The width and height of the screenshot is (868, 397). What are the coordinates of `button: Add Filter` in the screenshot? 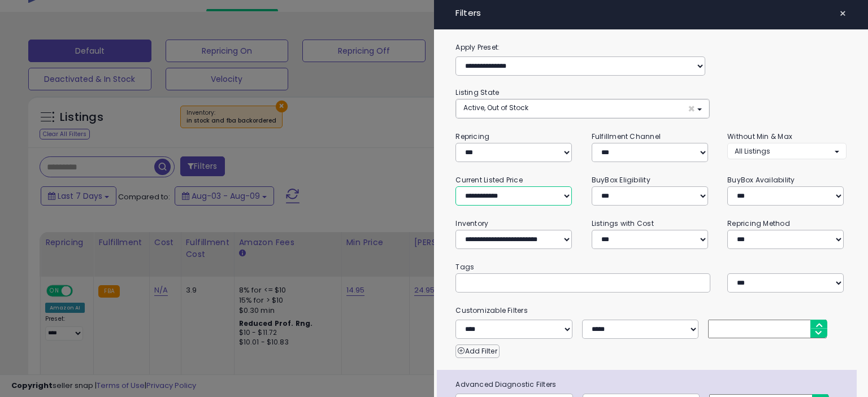 It's located at (477, 351).